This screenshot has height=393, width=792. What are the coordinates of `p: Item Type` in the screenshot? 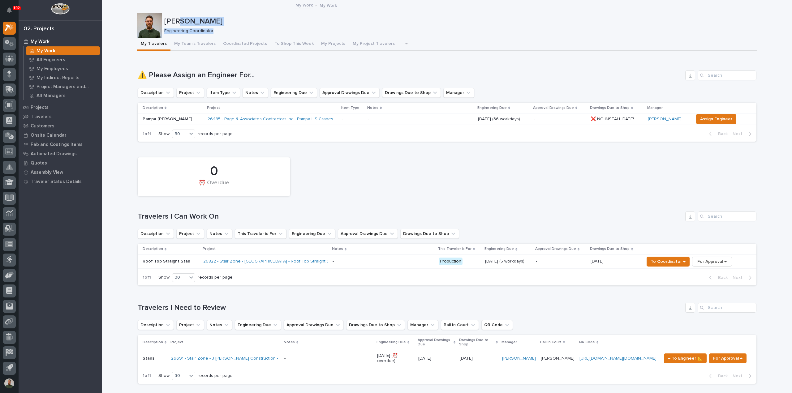 It's located at (350, 108).